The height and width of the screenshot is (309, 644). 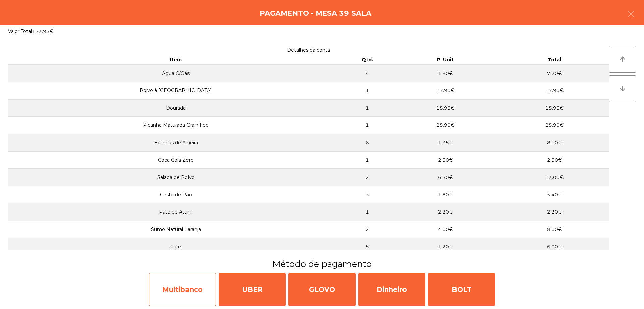 What do you see at coordinates (176, 247) in the screenshot?
I see `td: Café` at bounding box center [176, 247].